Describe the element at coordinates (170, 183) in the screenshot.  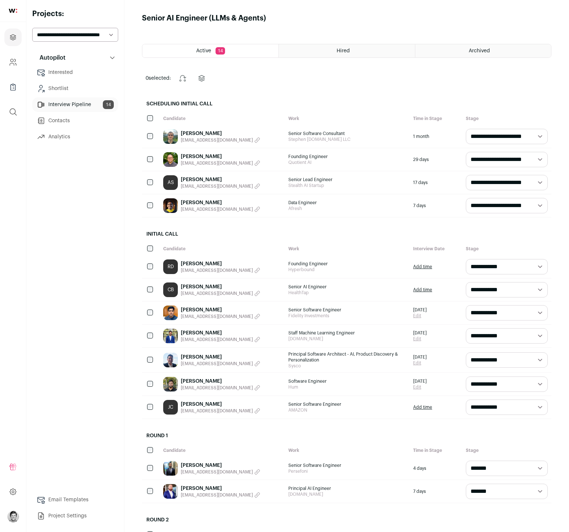
I see `div: AS` at that location.